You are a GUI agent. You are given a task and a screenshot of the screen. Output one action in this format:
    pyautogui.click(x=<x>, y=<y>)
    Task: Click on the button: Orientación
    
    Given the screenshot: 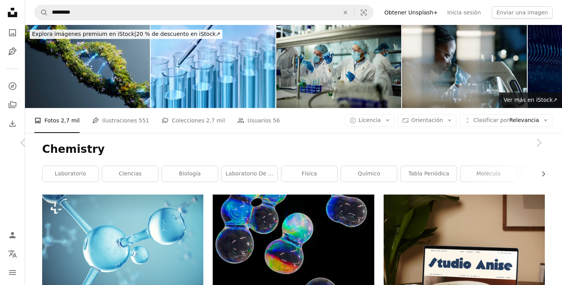 What is the action you would take?
    pyautogui.click(x=427, y=121)
    